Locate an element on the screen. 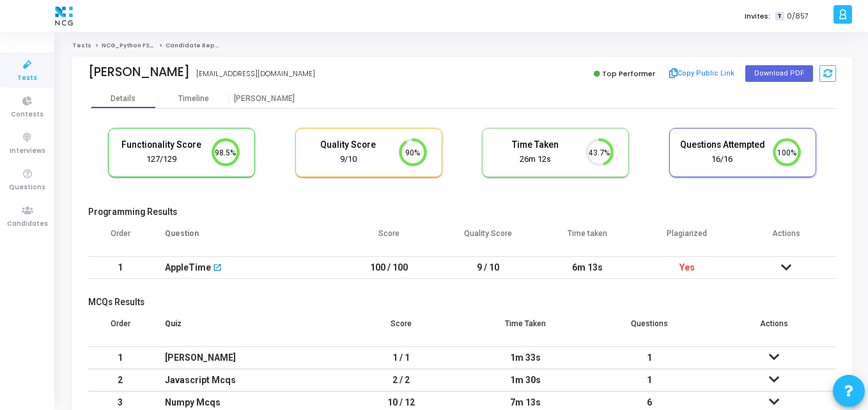 This screenshot has height=410, width=868. div: Timeline is located at coordinates (194, 98).